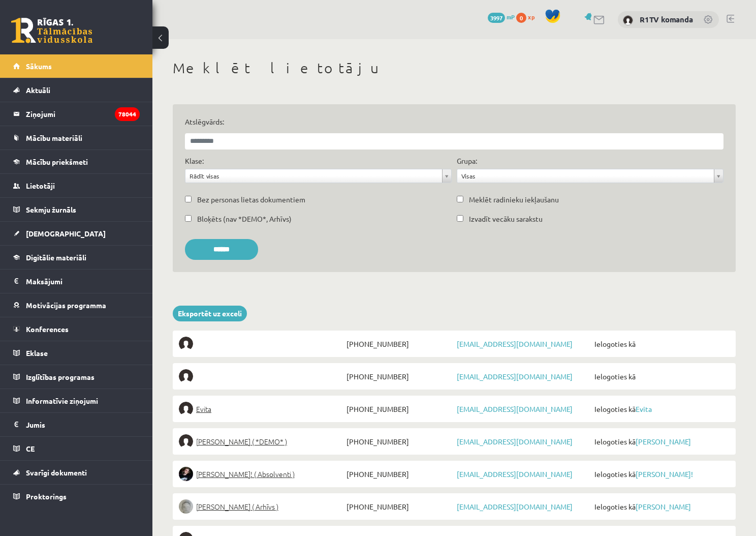 This screenshot has width=756, height=536. I want to click on span: Izglītības programas, so click(60, 377).